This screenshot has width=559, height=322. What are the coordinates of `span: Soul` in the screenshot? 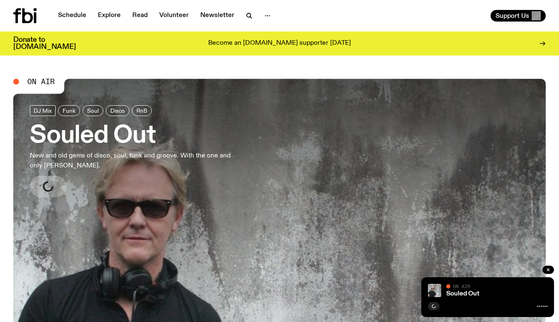 It's located at (93, 110).